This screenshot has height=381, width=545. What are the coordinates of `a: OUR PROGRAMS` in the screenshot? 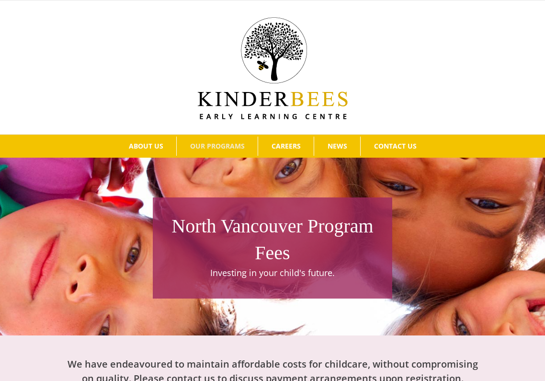 It's located at (217, 146).